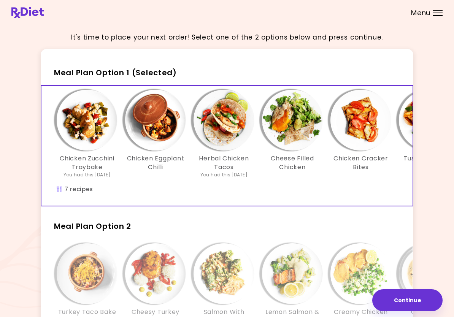  I want to click on img: RxDiet, so click(27, 13).